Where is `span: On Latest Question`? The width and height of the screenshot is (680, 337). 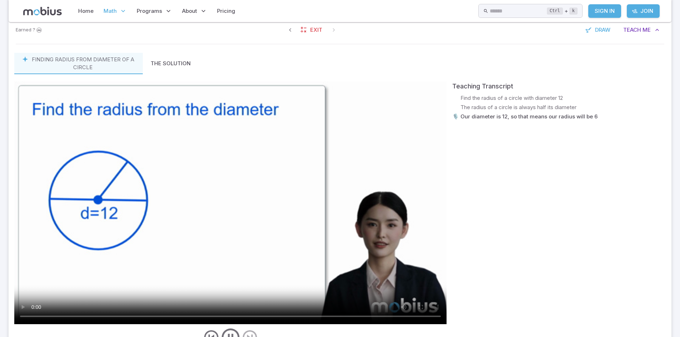 span: On Latest Question is located at coordinates (334, 30).